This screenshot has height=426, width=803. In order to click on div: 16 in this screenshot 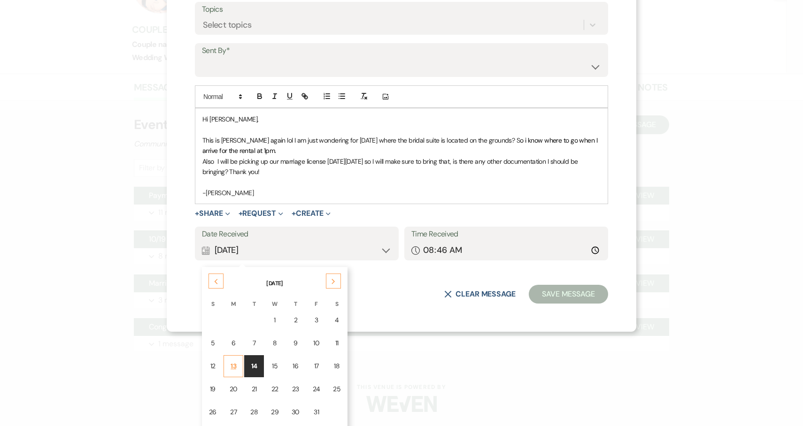, I will do `click(295, 366)`.